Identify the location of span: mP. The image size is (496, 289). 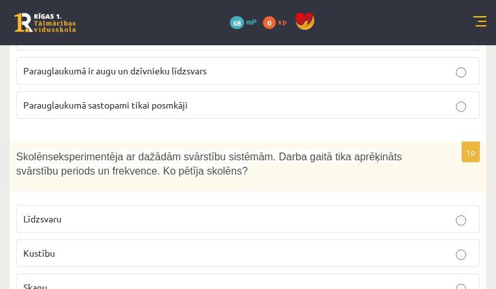
(251, 21).